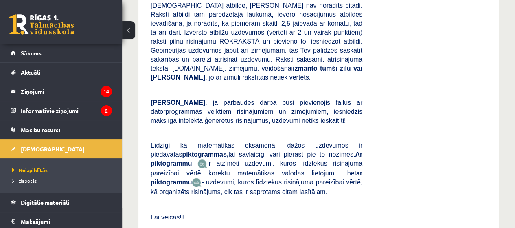  I want to click on span: Izlabotās, so click(24, 180).